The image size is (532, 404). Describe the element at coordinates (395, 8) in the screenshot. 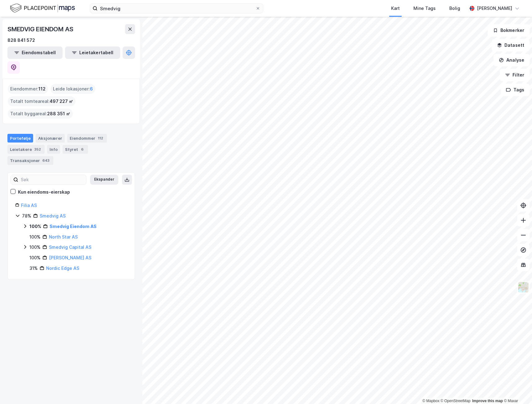

I see `div: Kart` at that location.